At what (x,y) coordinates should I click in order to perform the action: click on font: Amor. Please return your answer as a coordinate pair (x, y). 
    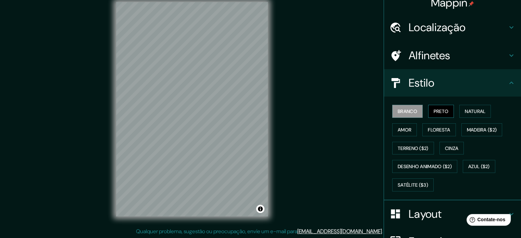
    Looking at the image, I should click on (405, 130).